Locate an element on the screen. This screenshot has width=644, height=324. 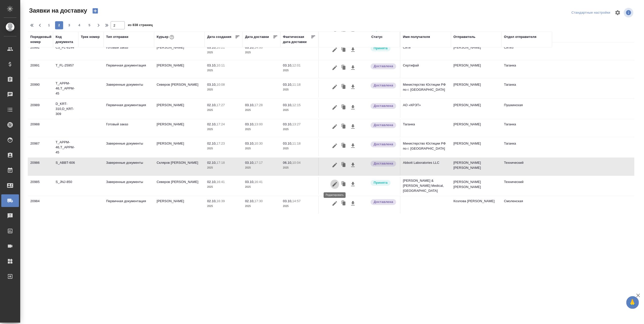
button: Скачать is located at coordinates (353, 68).